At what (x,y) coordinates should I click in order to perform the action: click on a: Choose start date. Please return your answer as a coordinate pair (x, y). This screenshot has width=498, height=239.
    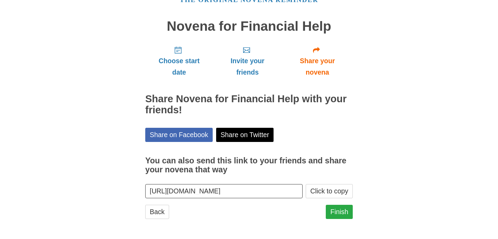
    Looking at the image, I should click on (179, 61).